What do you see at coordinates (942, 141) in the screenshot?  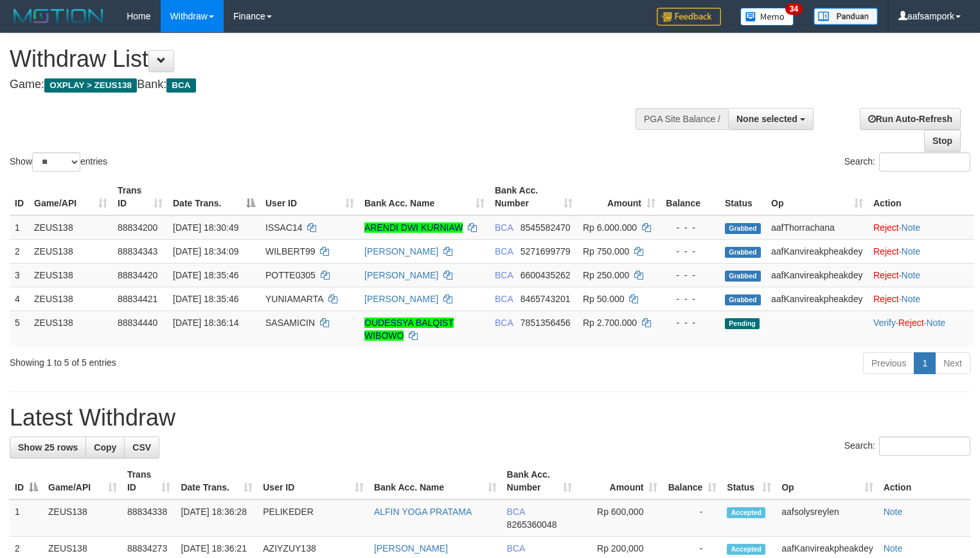 I see `a: Stop` at bounding box center [942, 141].